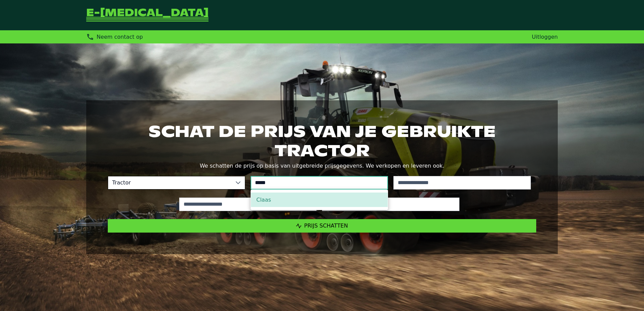 The width and height of the screenshot is (644, 311). Describe the element at coordinates (170, 183) in the screenshot. I see `span: Tractor` at that location.